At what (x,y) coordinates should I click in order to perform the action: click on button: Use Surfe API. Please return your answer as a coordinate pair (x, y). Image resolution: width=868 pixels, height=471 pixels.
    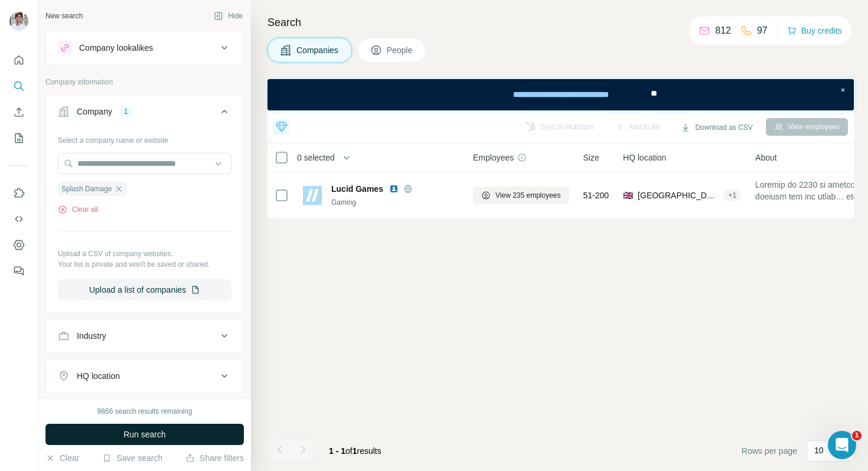
    Looking at the image, I should click on (19, 219).